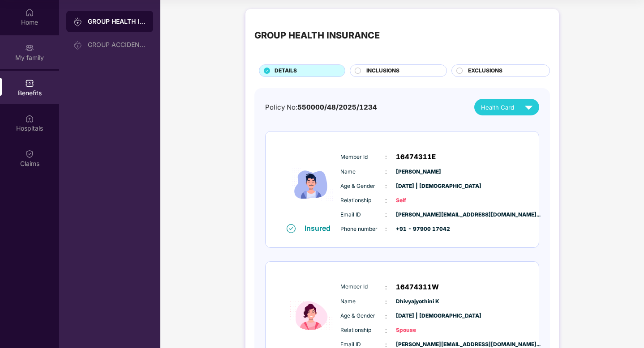  Describe the element at coordinates (311, 184) in the screenshot. I see `img: icon` at that location.